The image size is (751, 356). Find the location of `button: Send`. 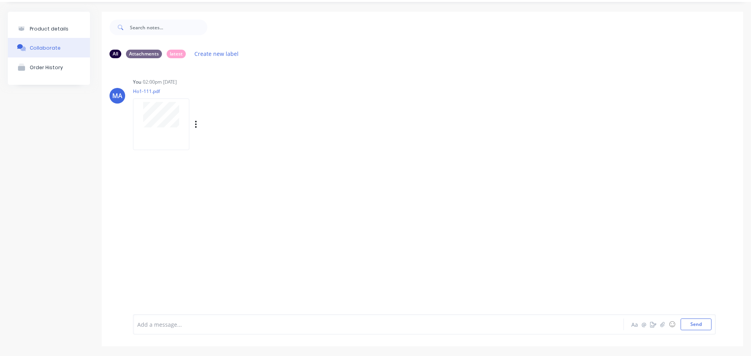

button: Send is located at coordinates (696, 325).